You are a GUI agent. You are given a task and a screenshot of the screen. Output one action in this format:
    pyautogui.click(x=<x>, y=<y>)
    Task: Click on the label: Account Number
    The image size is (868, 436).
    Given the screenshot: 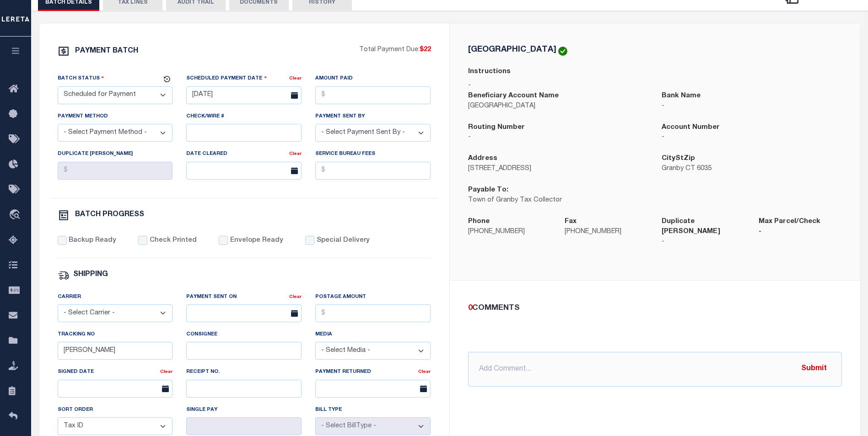 What is the action you would take?
    pyautogui.click(x=690, y=128)
    